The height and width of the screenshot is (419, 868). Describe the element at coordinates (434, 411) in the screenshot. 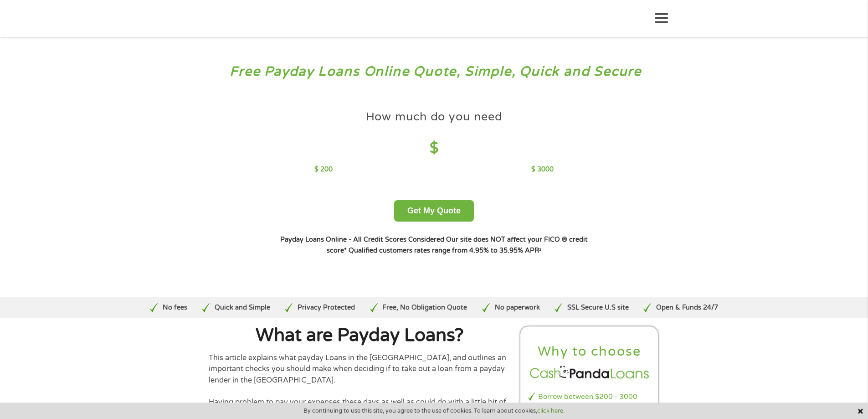

I see `span: By continuing to use this site, you agree to the use of cookies. To learn about cookies,` at that location.